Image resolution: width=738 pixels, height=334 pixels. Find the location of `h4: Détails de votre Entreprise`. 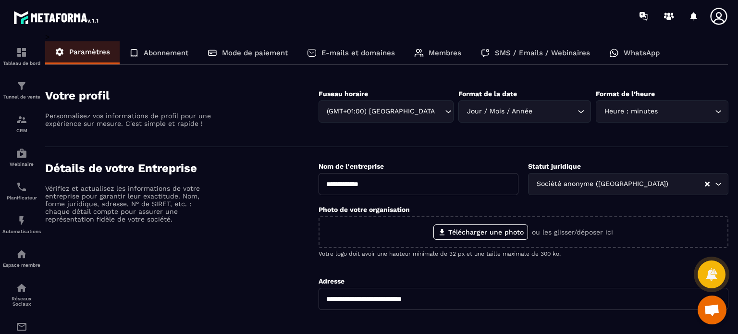

h4: Détails de votre Entreprise is located at coordinates (182, 168).